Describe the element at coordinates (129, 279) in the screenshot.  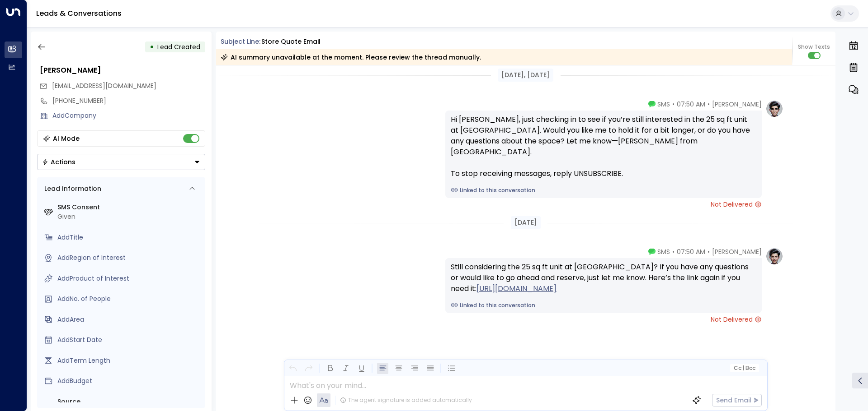
I see `div: AddProduct of Interest` at that location.